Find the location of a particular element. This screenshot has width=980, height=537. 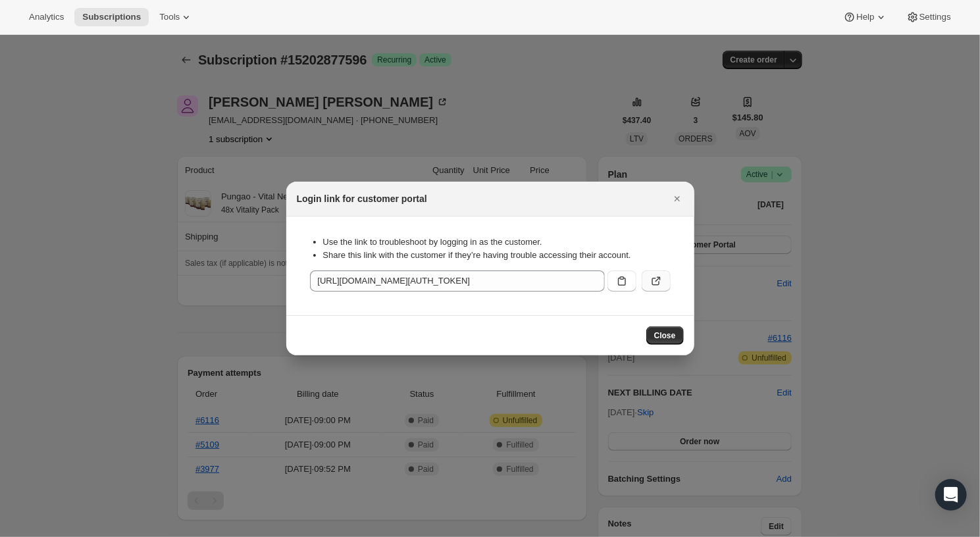

button: Subscriptions is located at coordinates (111, 17).